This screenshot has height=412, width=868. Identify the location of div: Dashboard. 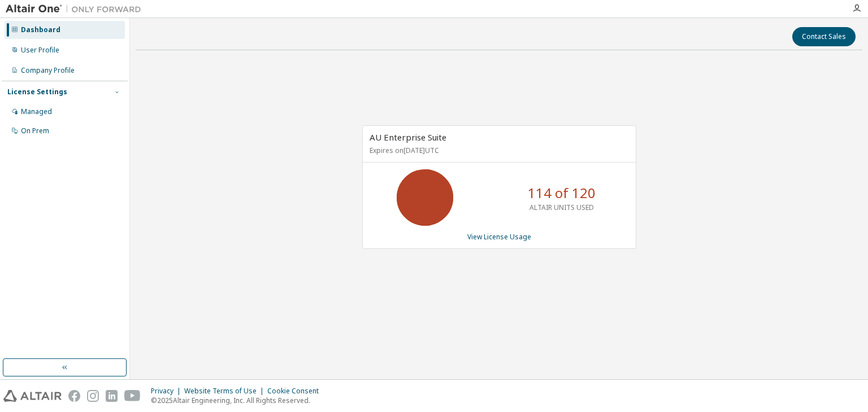
(40, 30).